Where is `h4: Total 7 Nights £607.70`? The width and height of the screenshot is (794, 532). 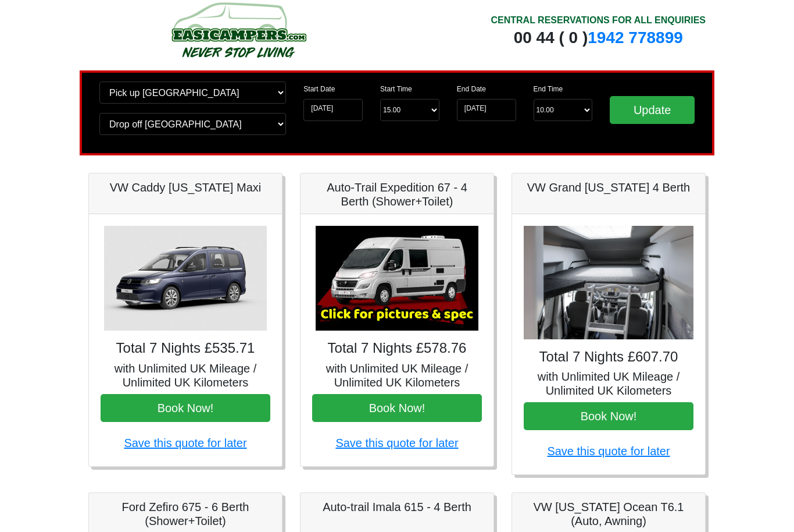
h4: Total 7 Nights £607.70 is located at coordinates (609, 357).